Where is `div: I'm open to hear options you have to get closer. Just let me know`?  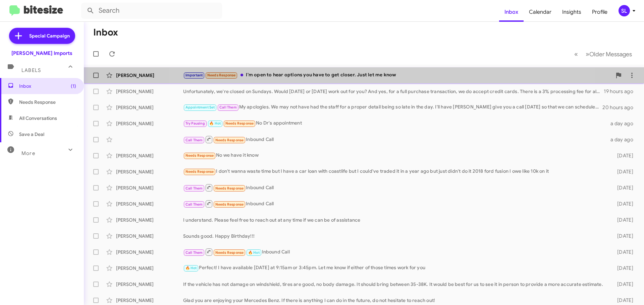 div: I'm open to hear options you have to get closer. Just let me know is located at coordinates (397, 75).